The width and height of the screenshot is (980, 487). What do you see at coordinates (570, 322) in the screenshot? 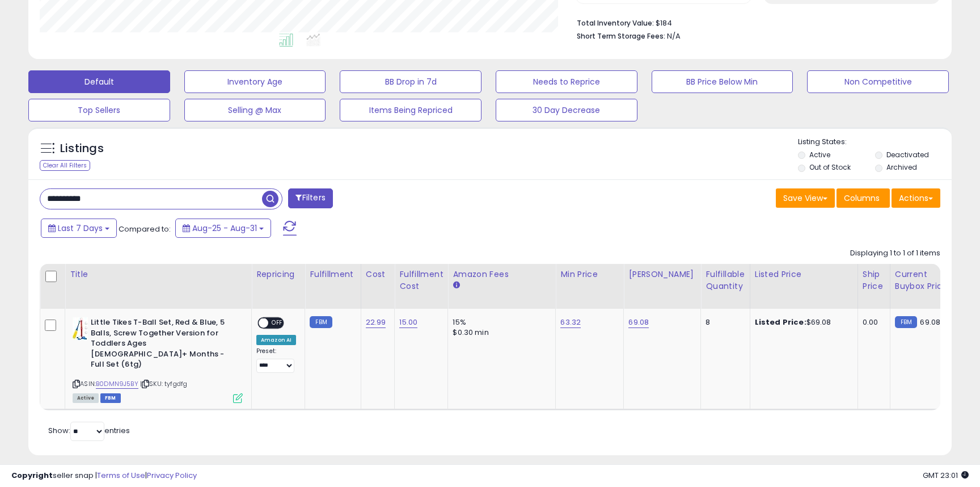
I see `a: 63.32` at bounding box center [570, 322].